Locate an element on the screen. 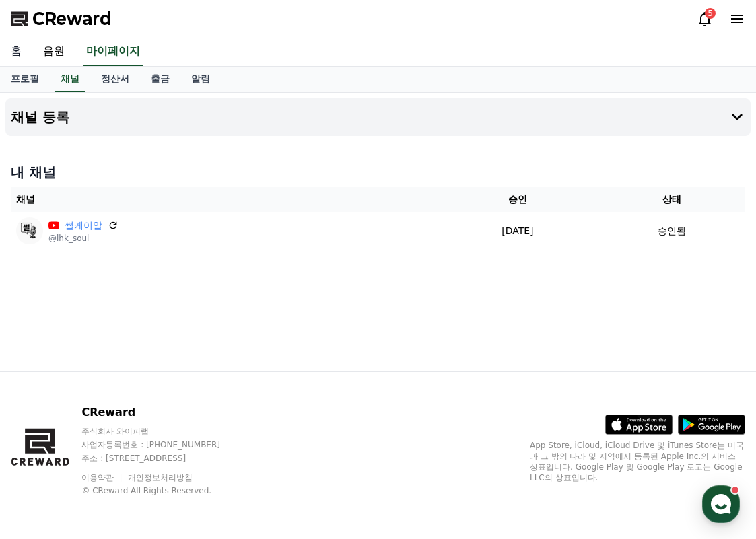  a: 대화 is located at coordinates (131, 443).